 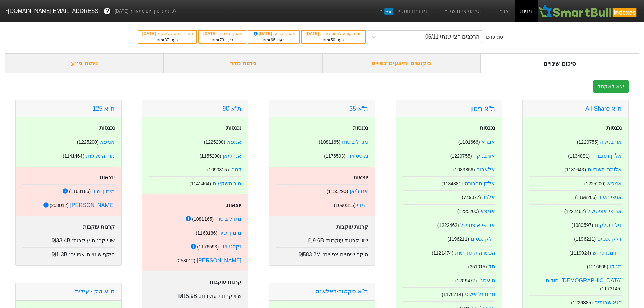 I want to click on small: ( 1101666 ), so click(x=469, y=142).